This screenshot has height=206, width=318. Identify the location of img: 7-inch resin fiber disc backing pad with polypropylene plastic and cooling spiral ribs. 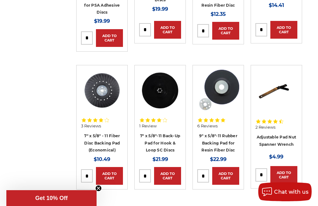
(102, 91).